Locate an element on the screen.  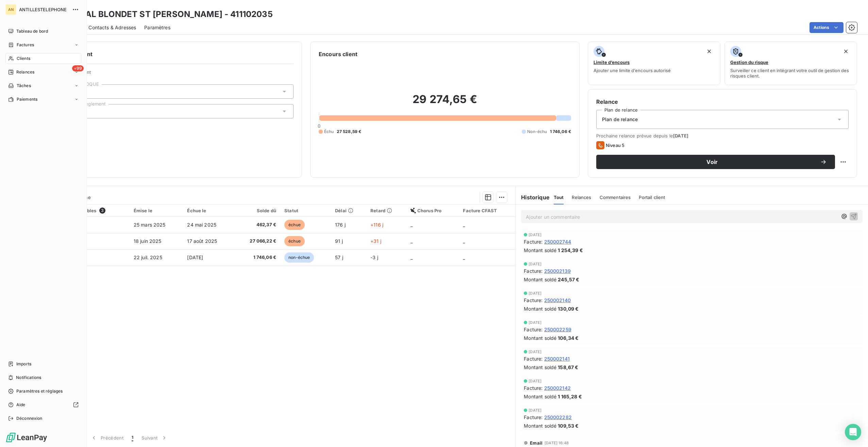
button: Gestion du risqueSurveiller ce client en intégrant votre outil de gestion des risques client. is located at coordinates (791, 63).